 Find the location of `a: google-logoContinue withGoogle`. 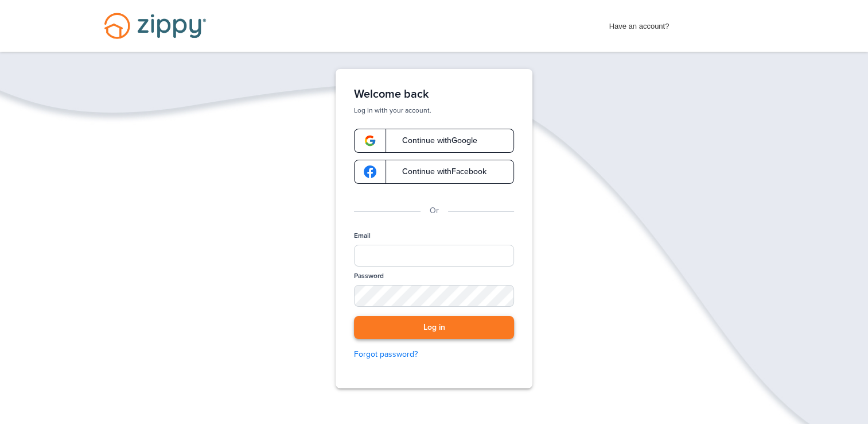

a: google-logoContinue withGoogle is located at coordinates (434, 141).